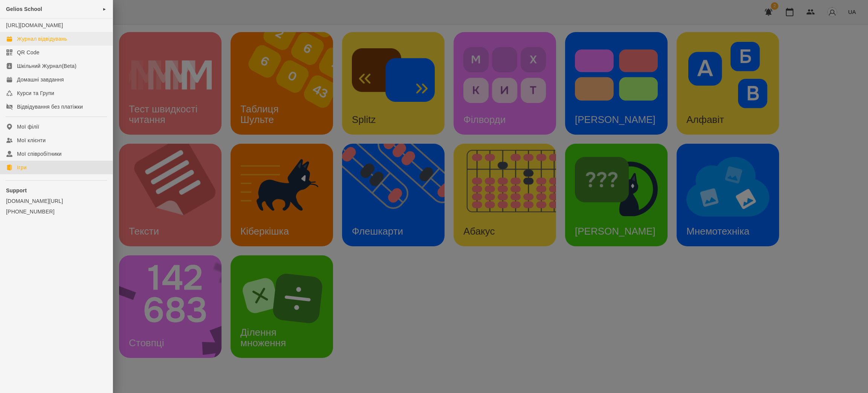  I want to click on div: Мої клієнти, so click(31, 140).